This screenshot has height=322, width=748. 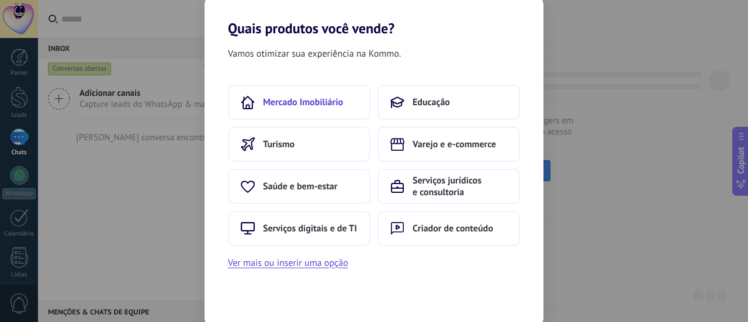 What do you see at coordinates (279, 144) in the screenshot?
I see `span: Turismo` at bounding box center [279, 144].